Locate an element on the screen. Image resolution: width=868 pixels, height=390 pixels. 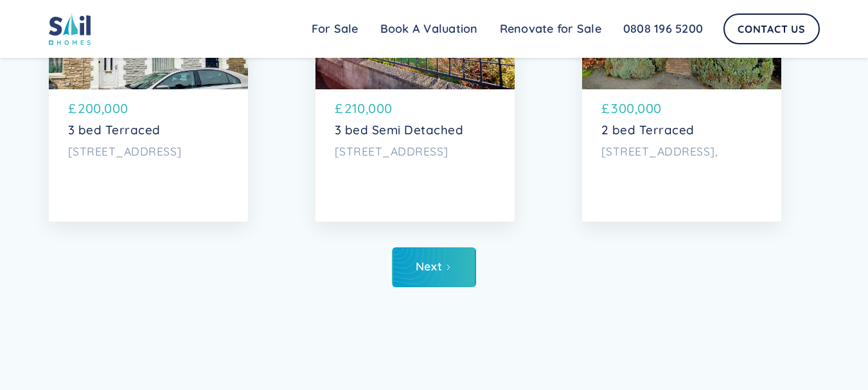
p: 3 bed Terraced is located at coordinates (148, 130).